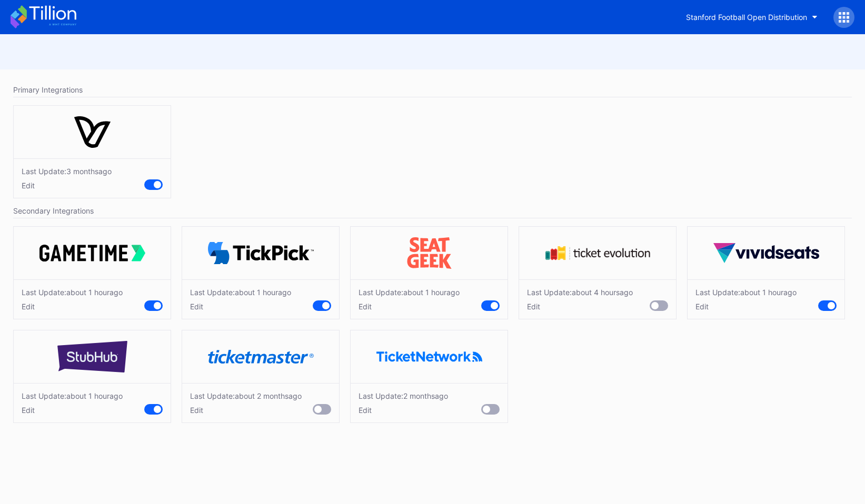 The height and width of the screenshot is (504, 865). I want to click on img: TickPick_logo.svg, so click(260, 253).